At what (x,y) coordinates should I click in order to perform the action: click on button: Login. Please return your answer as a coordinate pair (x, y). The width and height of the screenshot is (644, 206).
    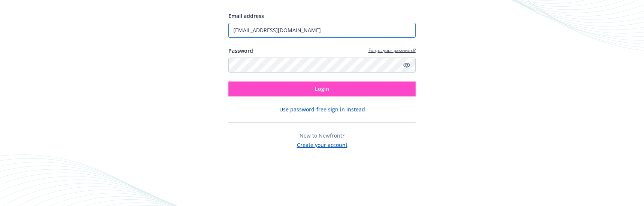
    Looking at the image, I should click on (322, 89).